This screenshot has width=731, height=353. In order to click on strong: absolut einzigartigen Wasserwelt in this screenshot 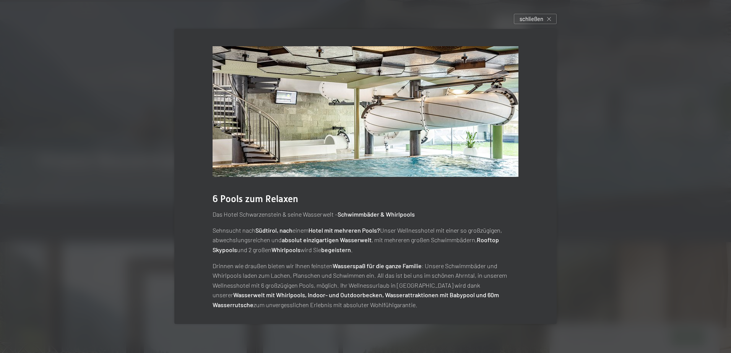, I will do `click(326, 240)`.